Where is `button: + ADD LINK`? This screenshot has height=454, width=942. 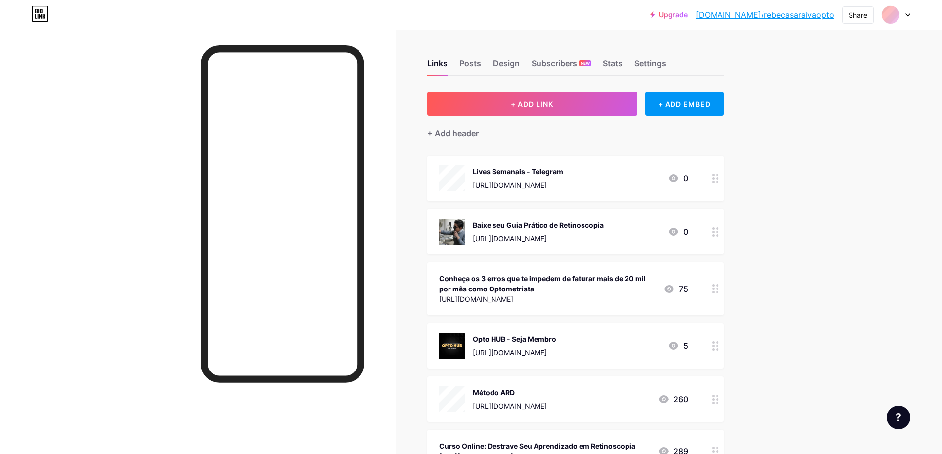 button: + ADD LINK is located at coordinates (532, 104).